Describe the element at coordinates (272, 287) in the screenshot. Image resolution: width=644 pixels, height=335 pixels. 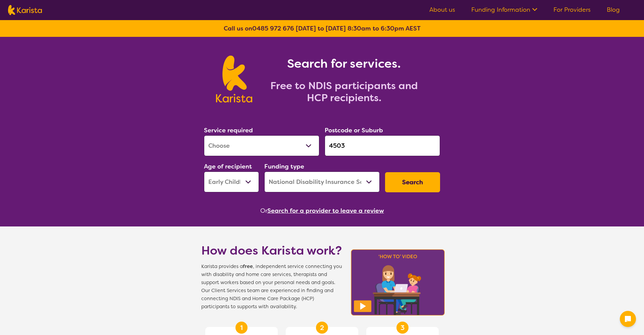
I see `span: Karista provides a , independent service connecting you with disability and home care services, t...` at that location.